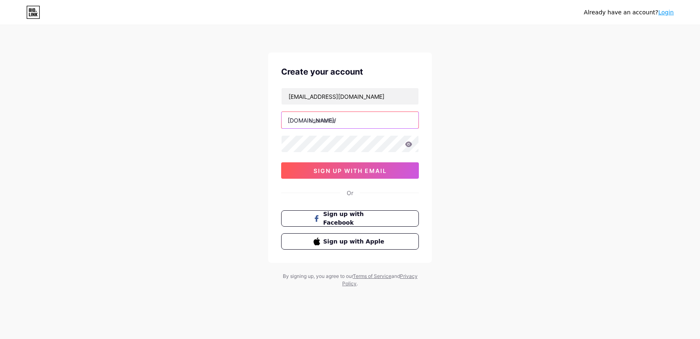 The width and height of the screenshot is (700, 339). I want to click on span: sign up with email, so click(350, 170).